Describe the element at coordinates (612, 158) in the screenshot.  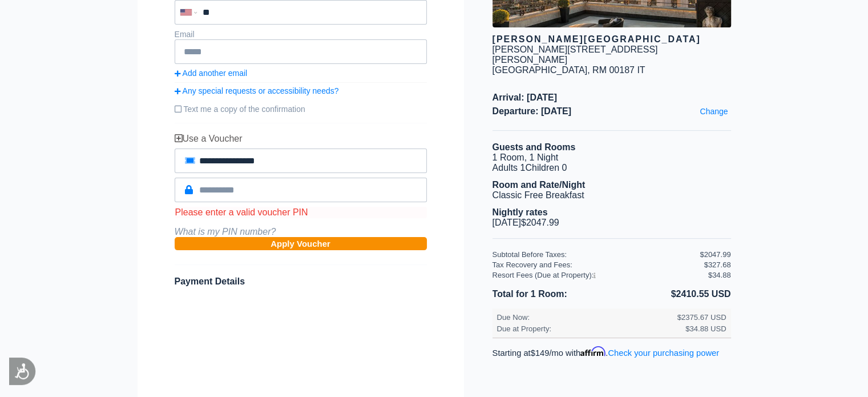
I see `li: 1 Room, 1 Night` at that location.